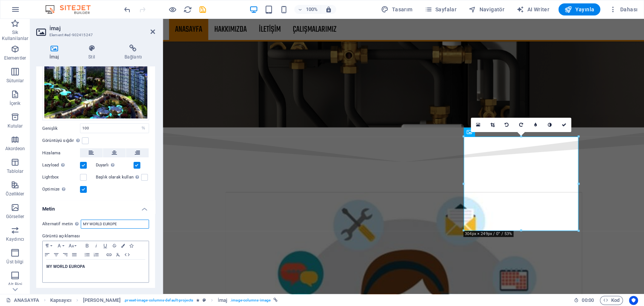 Image resolution: width=644 pixels, height=306 pixels. What do you see at coordinates (440, 9) in the screenshot?
I see `span: Sayfalar` at bounding box center [440, 9].